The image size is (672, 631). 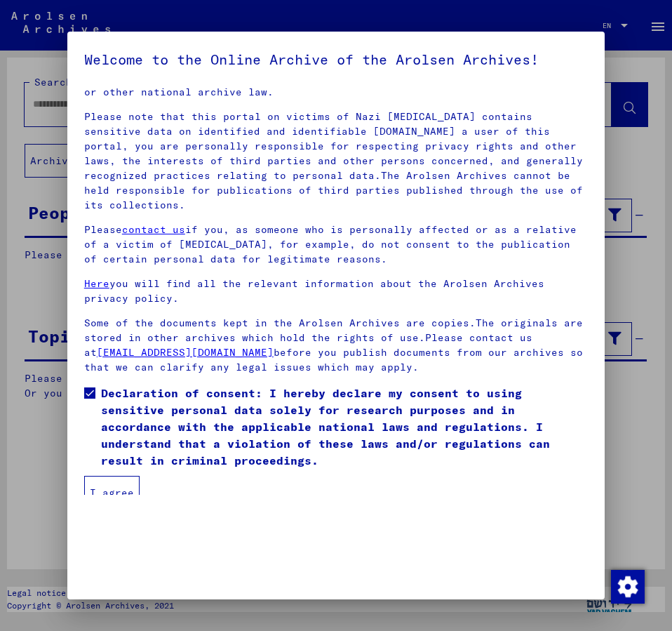 I want to click on button: I agree, so click(x=111, y=493).